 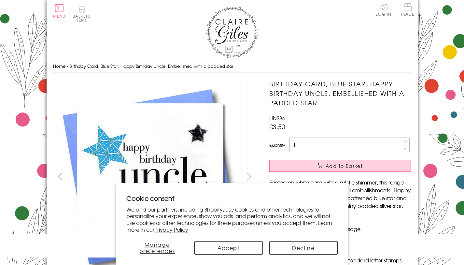 What do you see at coordinates (277, 145) in the screenshot?
I see `label: Quantity` at bounding box center [277, 145].